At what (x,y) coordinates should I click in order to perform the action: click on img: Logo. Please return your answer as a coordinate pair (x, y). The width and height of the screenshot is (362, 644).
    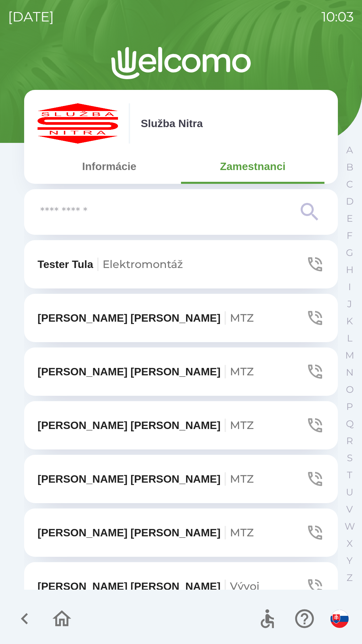
    Looking at the image, I should click on (181, 63).